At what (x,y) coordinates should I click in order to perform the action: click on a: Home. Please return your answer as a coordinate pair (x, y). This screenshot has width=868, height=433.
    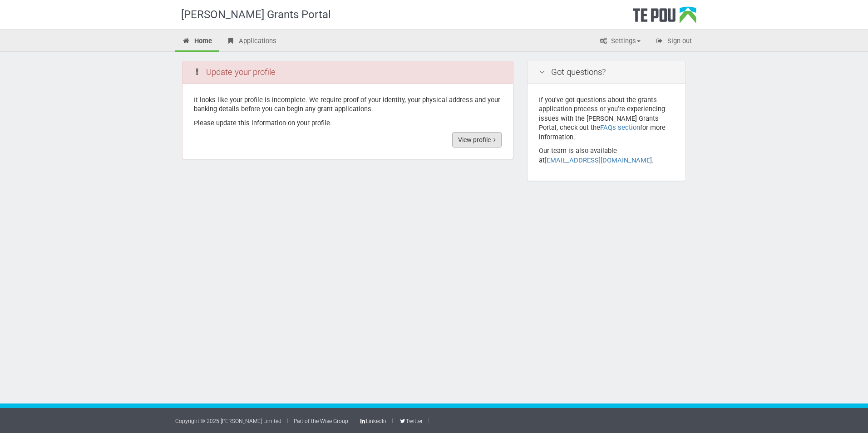
    Looking at the image, I should click on (197, 42).